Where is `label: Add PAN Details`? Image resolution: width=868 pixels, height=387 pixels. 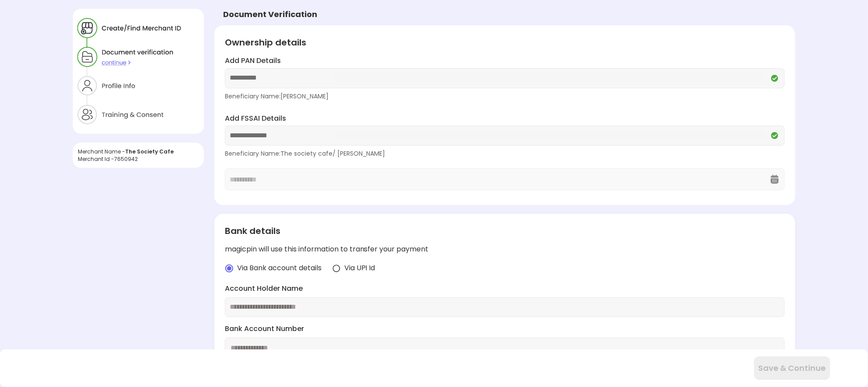 label: Add PAN Details is located at coordinates (505, 61).